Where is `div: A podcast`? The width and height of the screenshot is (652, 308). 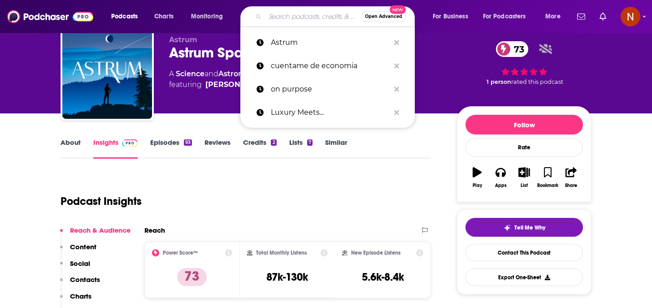
div: A podcast is located at coordinates (262, 79).